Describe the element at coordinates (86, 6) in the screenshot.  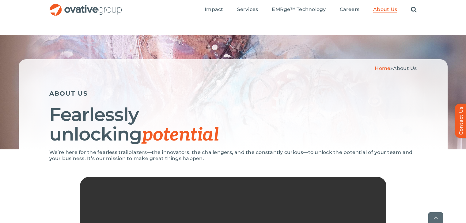
I see `a: OG_Full_horizontal_RGB` at that location.